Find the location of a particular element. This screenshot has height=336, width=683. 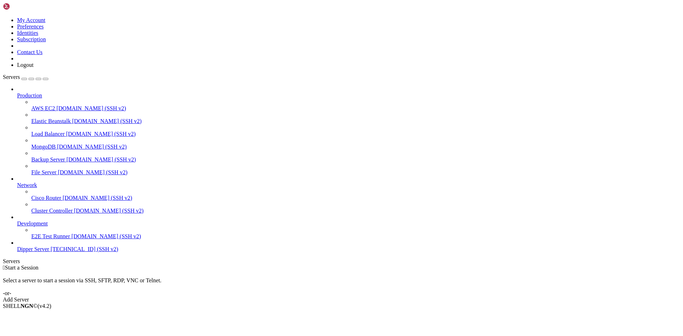

span: Network is located at coordinates (27, 185).